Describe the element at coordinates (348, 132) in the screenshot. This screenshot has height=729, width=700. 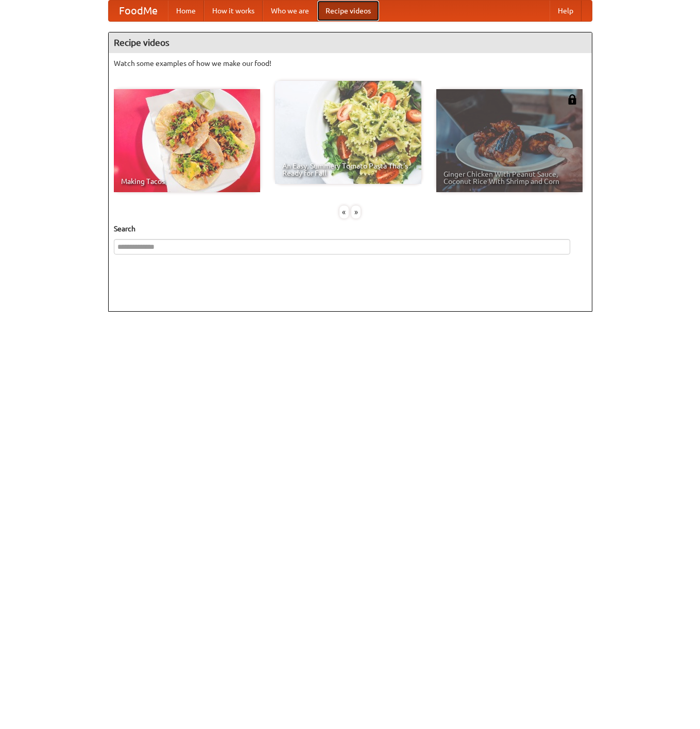
I see `a: An Easy, Summery Tomato Pasta That's Ready for Fall` at that location.